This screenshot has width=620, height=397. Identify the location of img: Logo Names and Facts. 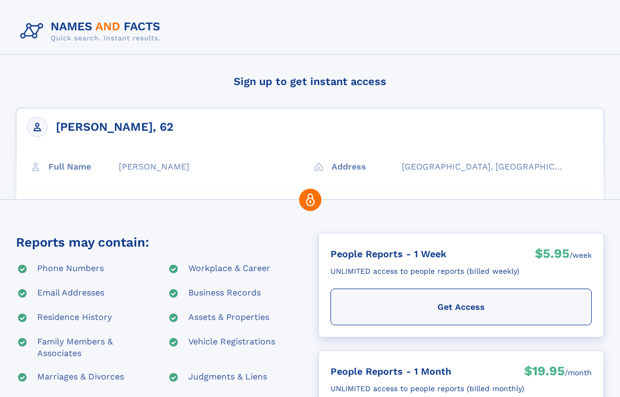
(93, 31).